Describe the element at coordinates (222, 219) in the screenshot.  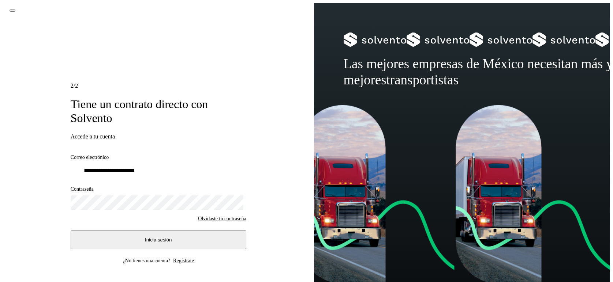
I see `a: Olvidaste tu contraseña` at that location.